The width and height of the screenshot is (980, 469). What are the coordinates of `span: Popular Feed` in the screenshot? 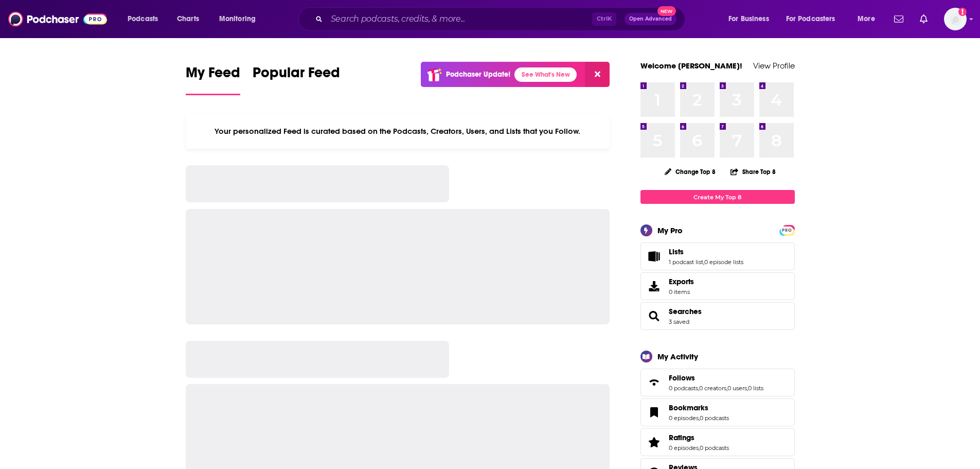 It's located at (297, 76).